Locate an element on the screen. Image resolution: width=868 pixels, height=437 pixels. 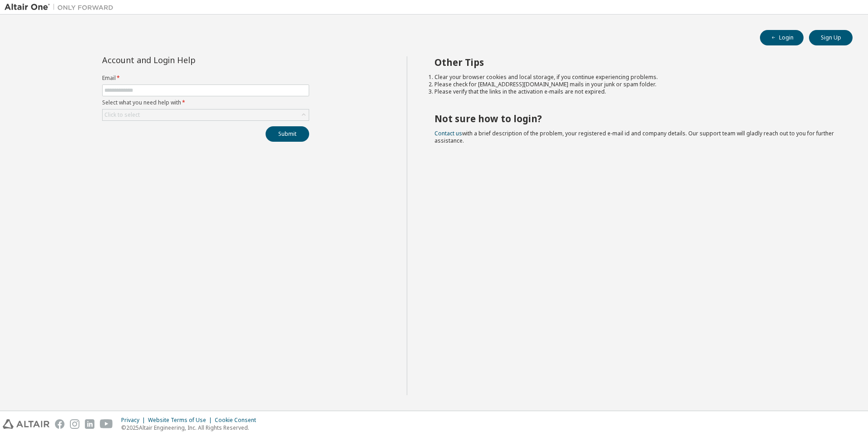
span: with a brief description of the problem, your registered e-mail id and company details. Our suppo... is located at coordinates (634, 137).